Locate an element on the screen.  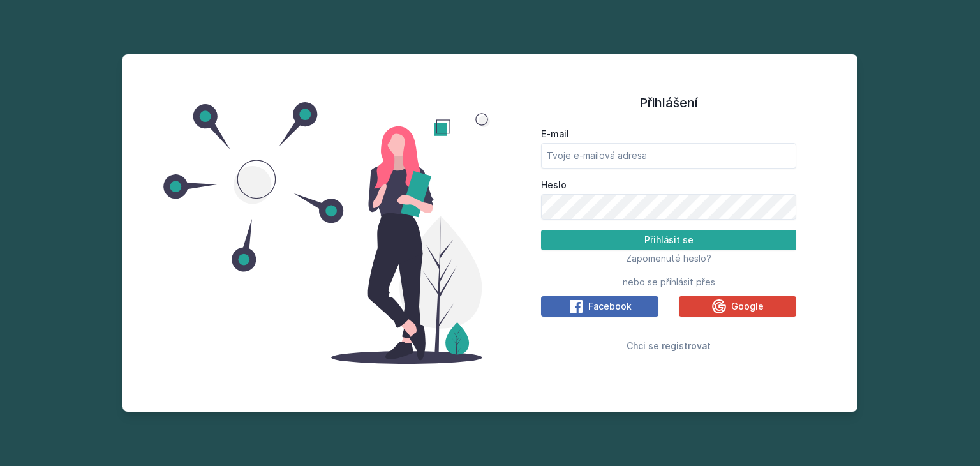
h1: Přihlášení is located at coordinates (668, 103).